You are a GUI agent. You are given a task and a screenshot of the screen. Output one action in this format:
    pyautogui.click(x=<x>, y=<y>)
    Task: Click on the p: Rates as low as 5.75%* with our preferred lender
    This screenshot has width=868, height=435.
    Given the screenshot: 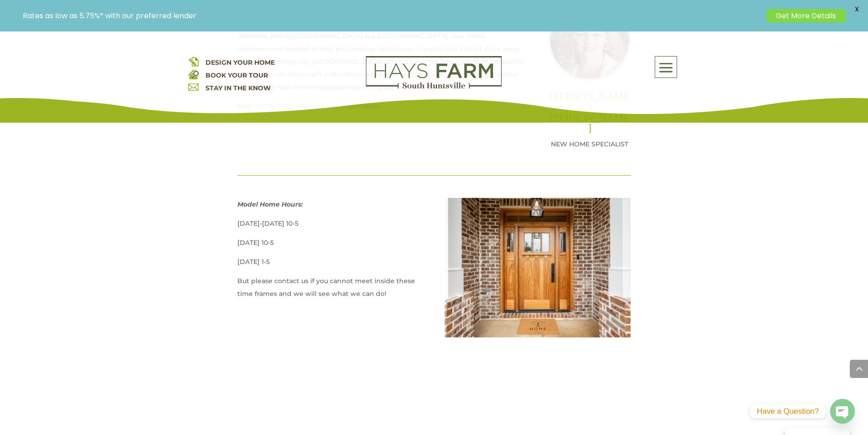 What is the action you would take?
    pyautogui.click(x=393, y=15)
    